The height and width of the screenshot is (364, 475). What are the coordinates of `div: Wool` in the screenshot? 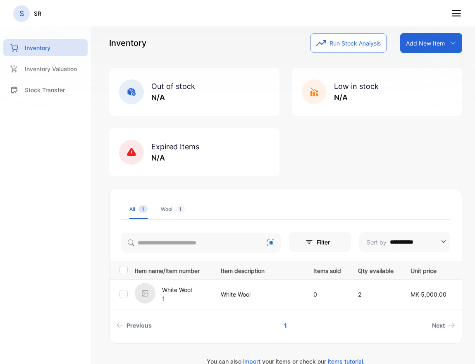 It's located at (173, 209).